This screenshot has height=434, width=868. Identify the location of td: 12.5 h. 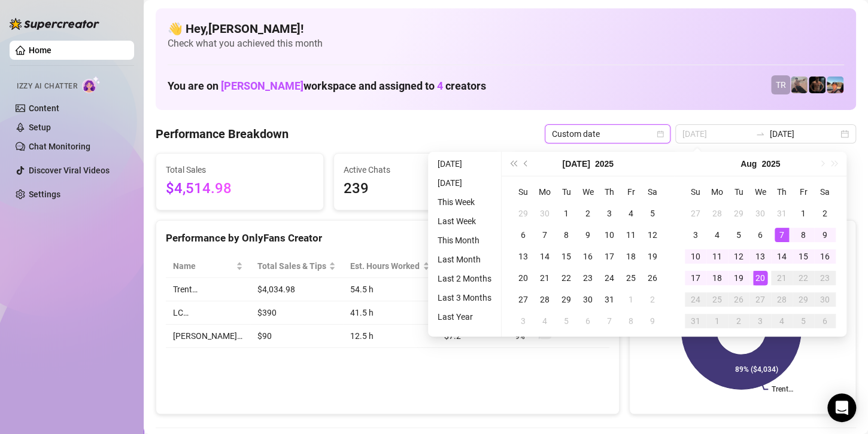
(390, 336).